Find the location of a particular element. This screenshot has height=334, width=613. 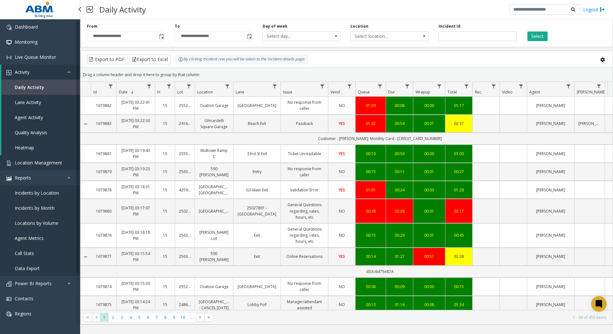

span: Page 10 is located at coordinates (183, 317).